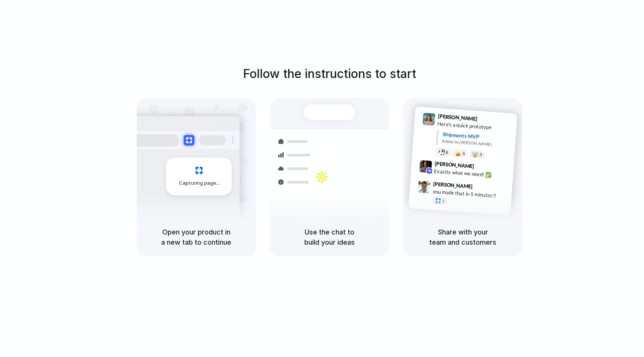 The height and width of the screenshot is (357, 644). I want to click on span: Capturing page, so click(200, 183).